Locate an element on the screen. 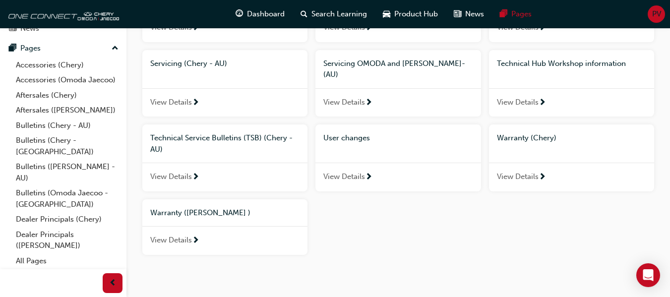 Image resolution: width=670 pixels, height=297 pixels. button: Pages is located at coordinates (63, 48).